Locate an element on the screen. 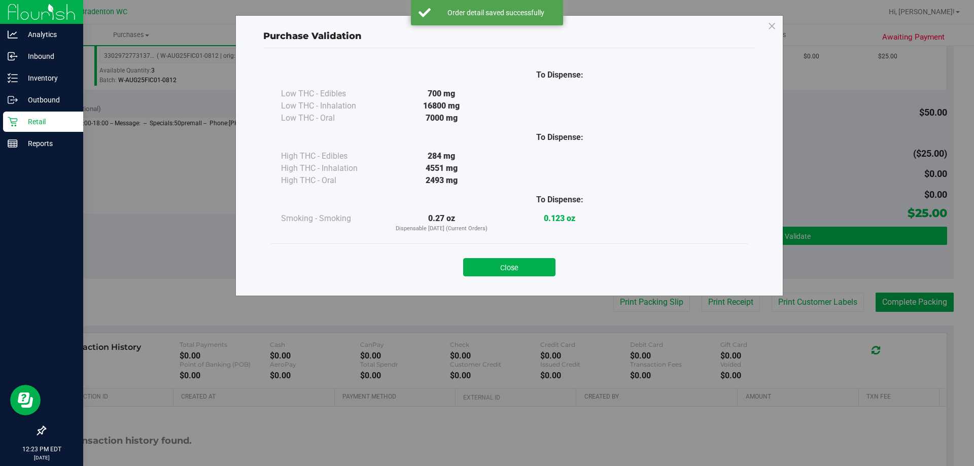 This screenshot has width=974, height=466. div: 4551 mg is located at coordinates (442, 168).